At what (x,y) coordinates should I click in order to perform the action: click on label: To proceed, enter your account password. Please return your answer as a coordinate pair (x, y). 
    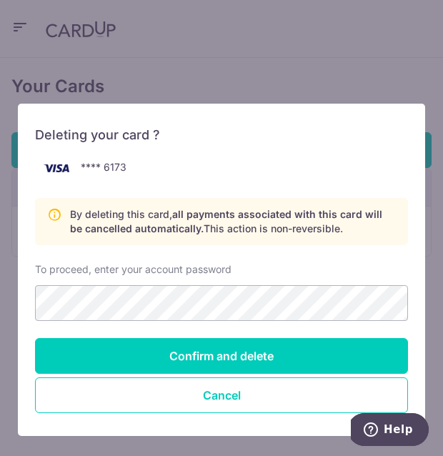
    Looking at the image, I should click on (133, 269).